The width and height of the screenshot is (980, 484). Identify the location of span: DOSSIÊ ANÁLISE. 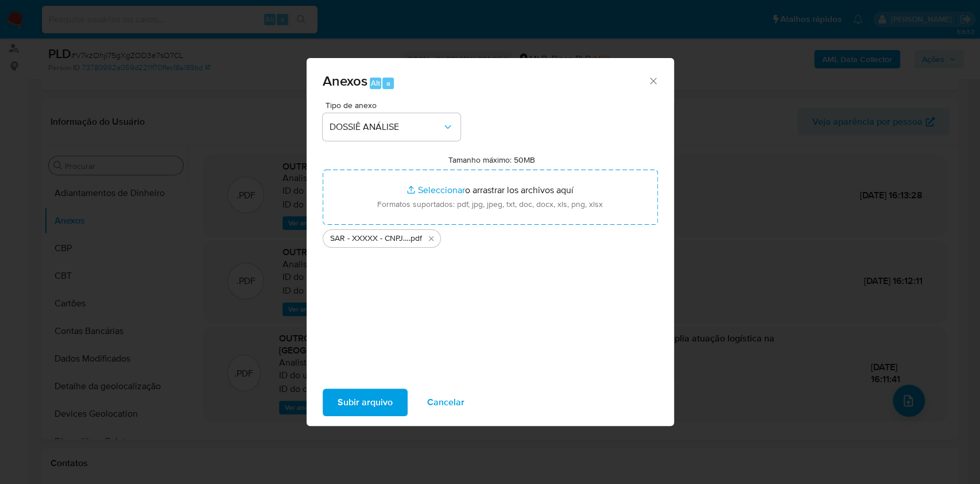
(386, 127).